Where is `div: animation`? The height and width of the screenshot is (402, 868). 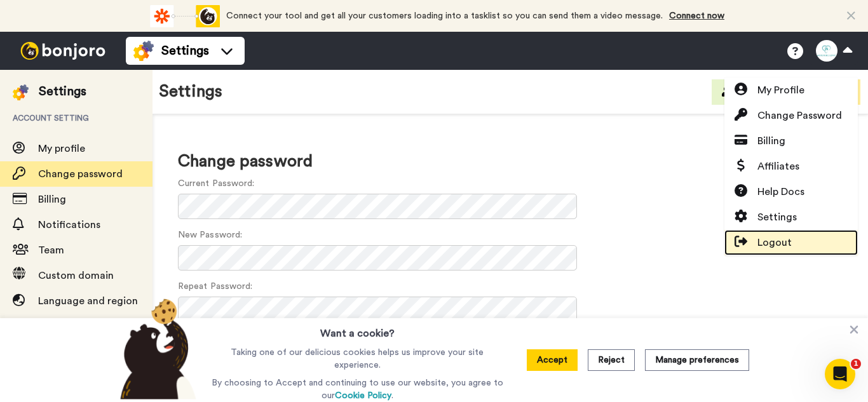 div: animation is located at coordinates (185, 16).